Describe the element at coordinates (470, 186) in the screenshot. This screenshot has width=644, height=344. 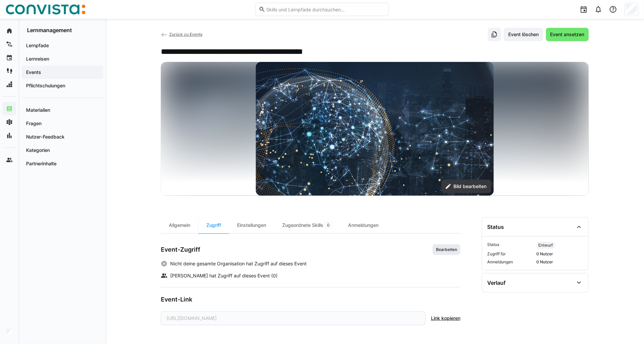
I see `span: Bild bearbeiten` at that location.